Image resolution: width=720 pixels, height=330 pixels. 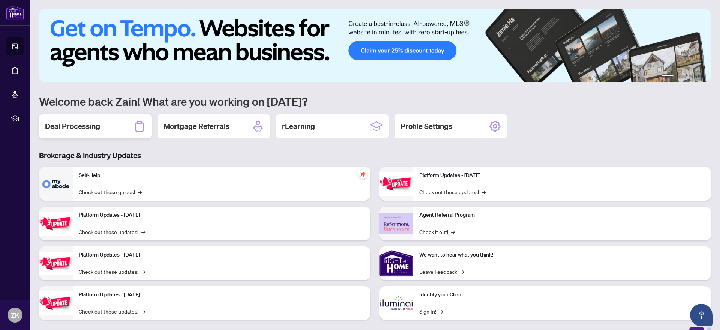 What do you see at coordinates (684, 76) in the screenshot?
I see `button: 3` at bounding box center [684, 76].